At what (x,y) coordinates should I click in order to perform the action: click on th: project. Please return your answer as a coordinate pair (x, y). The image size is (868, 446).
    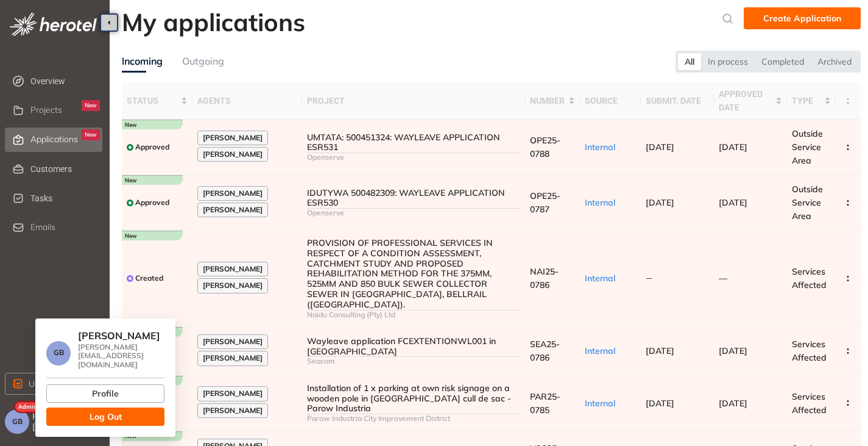
    Looking at the image, I should click on (414, 100).